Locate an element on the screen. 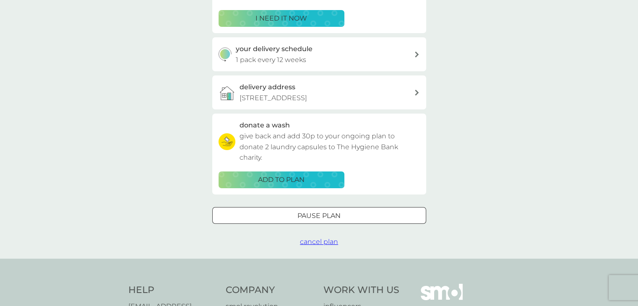  p: ADD TO PLAN is located at coordinates (281, 180).